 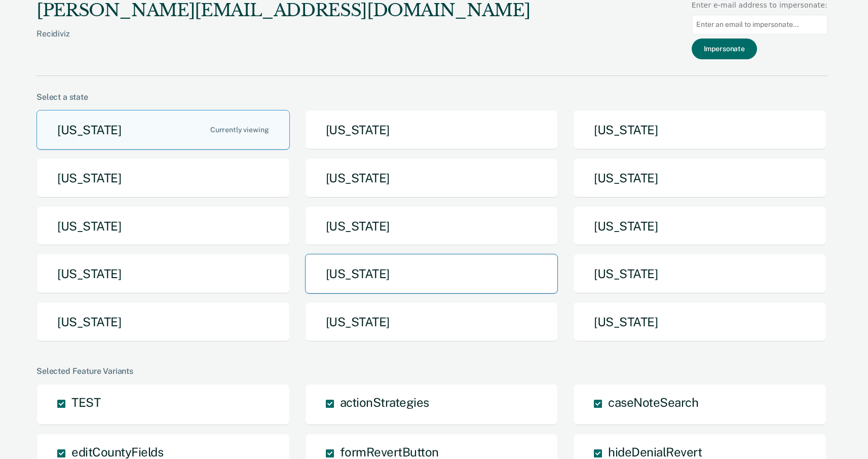 What do you see at coordinates (724, 48) in the screenshot?
I see `button: Impersonate` at bounding box center [724, 48].